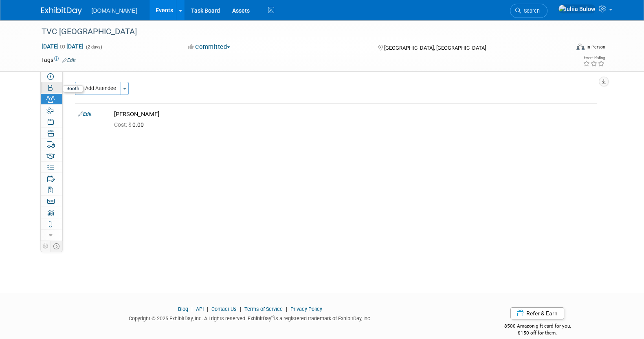 The height and width of the screenshot is (339, 644). Describe the element at coordinates (61, 11) in the screenshot. I see `img: ExhibitDay` at that location.